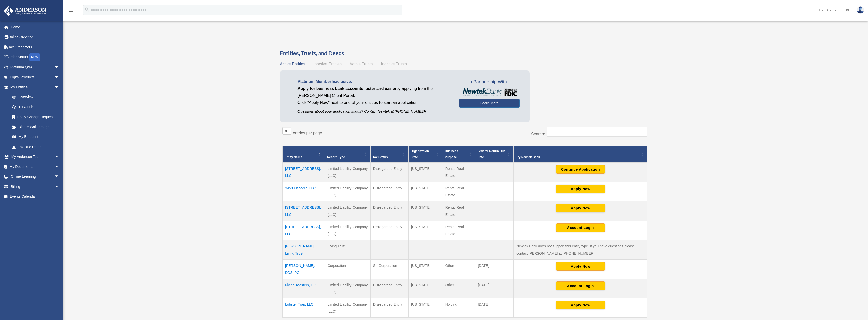 Image resolution: width=868 pixels, height=320 pixels. What do you see at coordinates (577, 157) in the screenshot?
I see `div: Try Newtek Bank` at bounding box center [577, 157].